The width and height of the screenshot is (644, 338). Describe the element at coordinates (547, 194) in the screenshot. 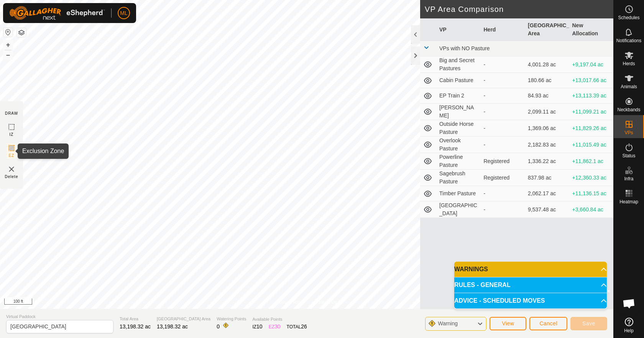

I see `td: 2,062.17 ac` at that location.